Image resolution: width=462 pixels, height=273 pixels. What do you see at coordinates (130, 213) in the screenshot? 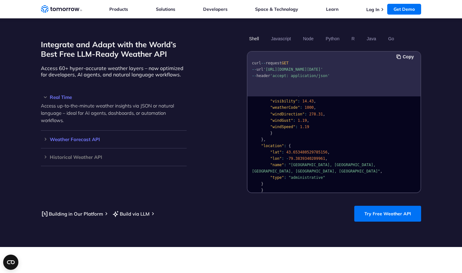
I see `a: Build via LLM` at bounding box center [130, 213].